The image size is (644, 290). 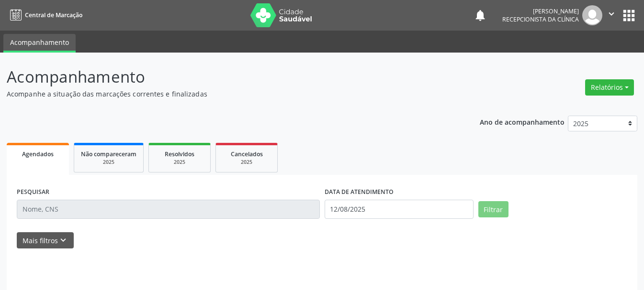 What do you see at coordinates (399, 210) in the screenshot?
I see `input: Selecione um intervalo` at bounding box center [399, 210].